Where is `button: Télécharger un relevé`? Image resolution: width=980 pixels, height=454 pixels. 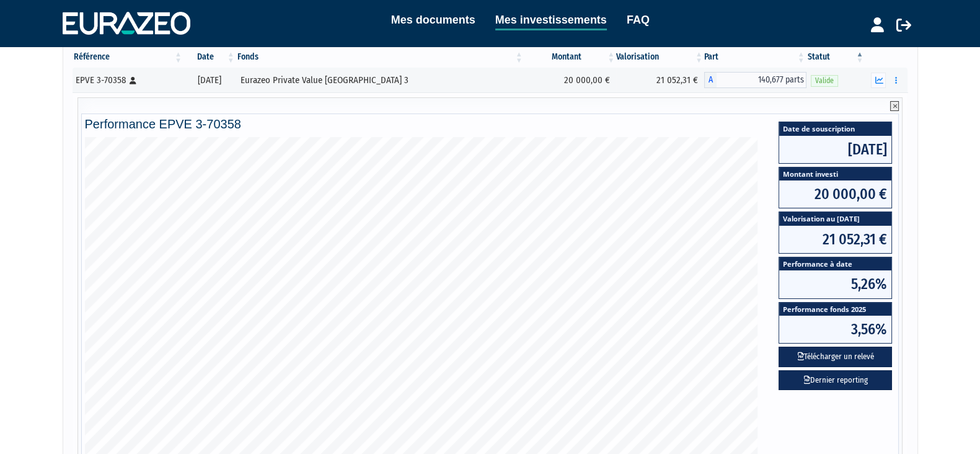 button: Télécharger un relevé is located at coordinates (836, 357).